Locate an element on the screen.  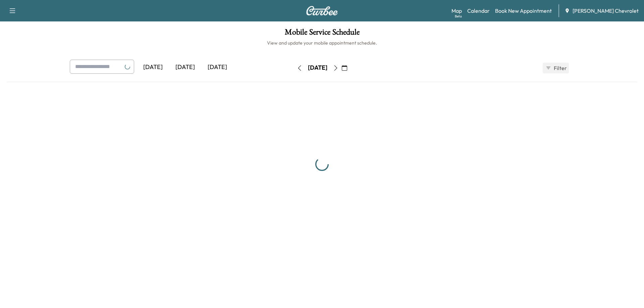
img: Curbee Logo is located at coordinates (322, 11).